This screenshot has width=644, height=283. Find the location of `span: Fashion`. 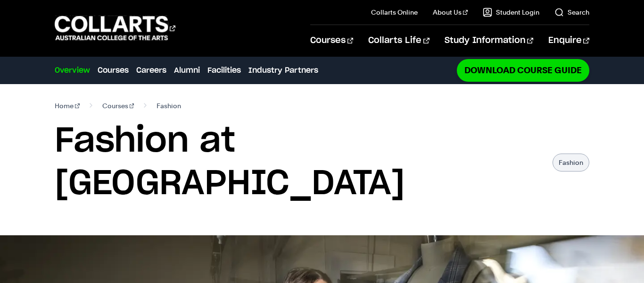

span: Fashion is located at coordinates (169, 106).